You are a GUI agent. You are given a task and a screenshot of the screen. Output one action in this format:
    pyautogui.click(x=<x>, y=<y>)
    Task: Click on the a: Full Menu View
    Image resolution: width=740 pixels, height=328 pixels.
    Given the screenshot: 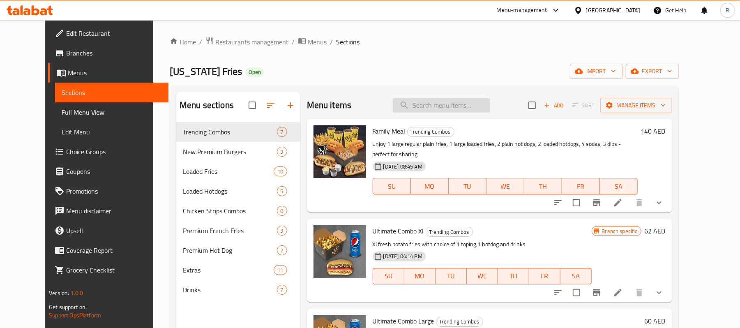 What is the action you would take?
    pyautogui.click(x=112, y=112)
    